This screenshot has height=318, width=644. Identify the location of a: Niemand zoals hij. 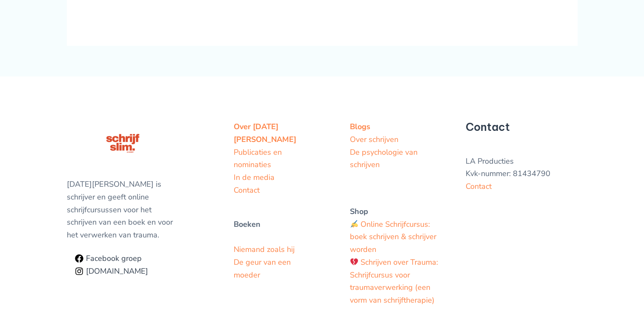
(264, 249).